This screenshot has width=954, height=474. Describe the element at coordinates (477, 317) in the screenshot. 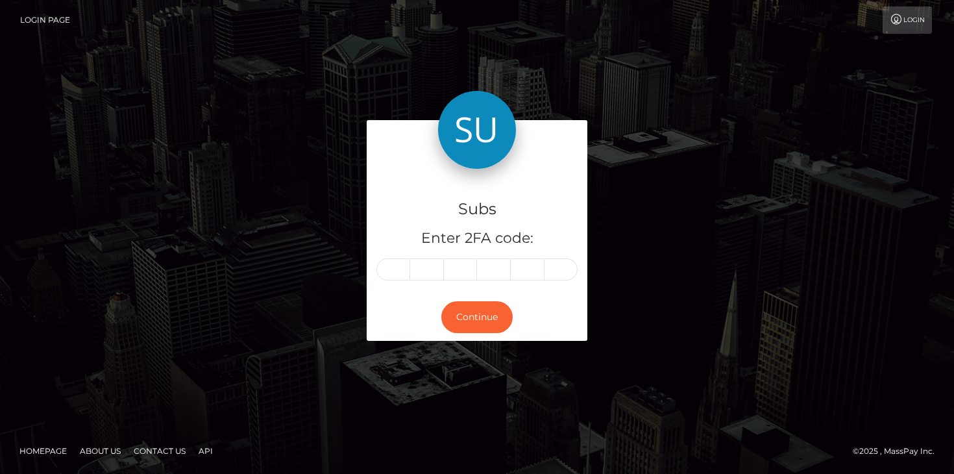

I see `button: Continue` at that location.